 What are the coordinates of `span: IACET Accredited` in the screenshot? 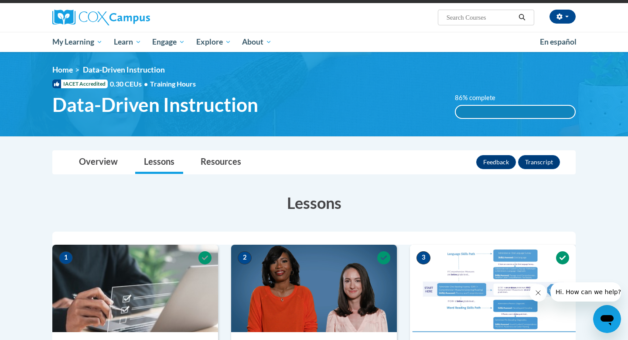 It's located at (80, 84).